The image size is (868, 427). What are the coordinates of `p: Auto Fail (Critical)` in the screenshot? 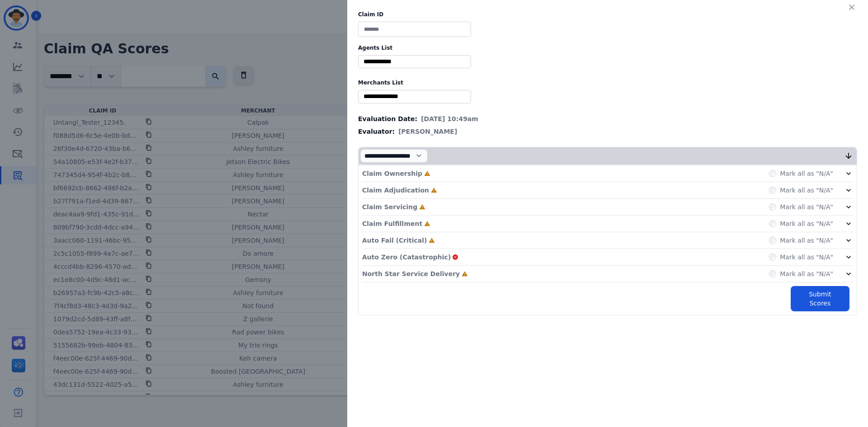 It's located at (394, 241).